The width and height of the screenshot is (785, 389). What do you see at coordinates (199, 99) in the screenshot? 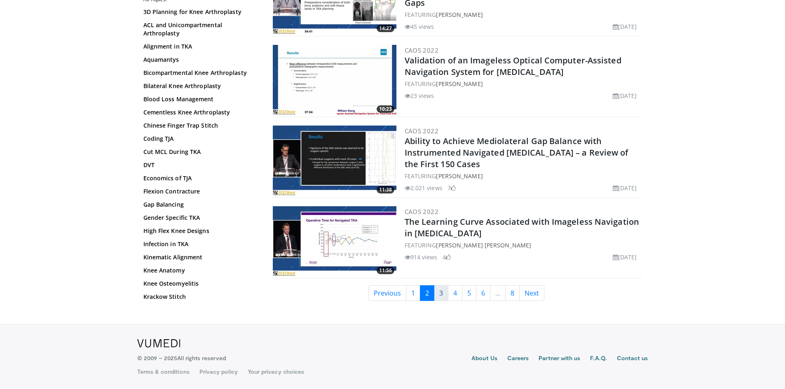
I see `a: Blood Loss Management` at bounding box center [199, 99].